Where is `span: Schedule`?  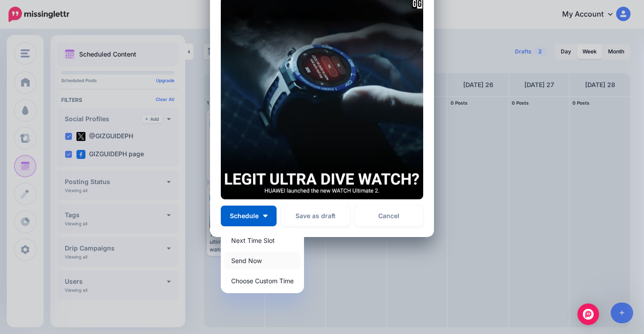
span: Schedule is located at coordinates (244, 216).